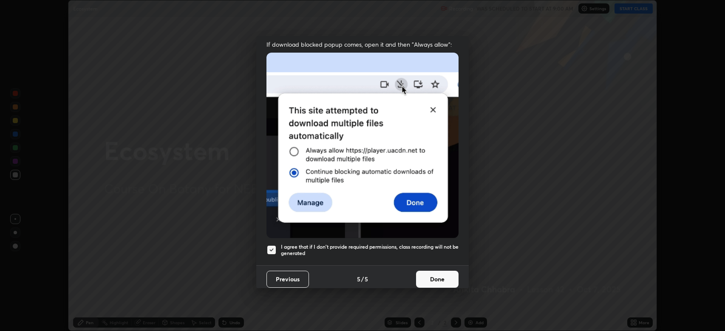 The image size is (725, 331). Describe the element at coordinates (437, 280) in the screenshot. I see `button: Done` at that location.